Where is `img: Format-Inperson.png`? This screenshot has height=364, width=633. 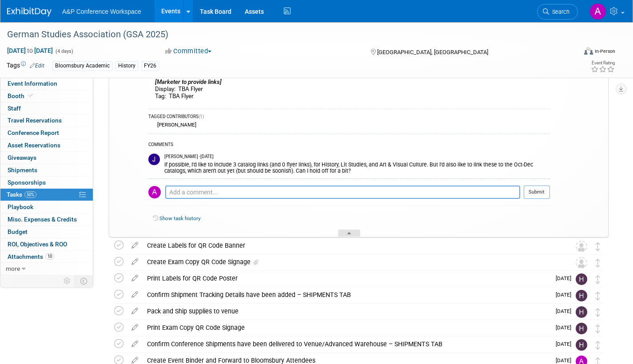 img: Format-Inperson.png is located at coordinates (589, 51).